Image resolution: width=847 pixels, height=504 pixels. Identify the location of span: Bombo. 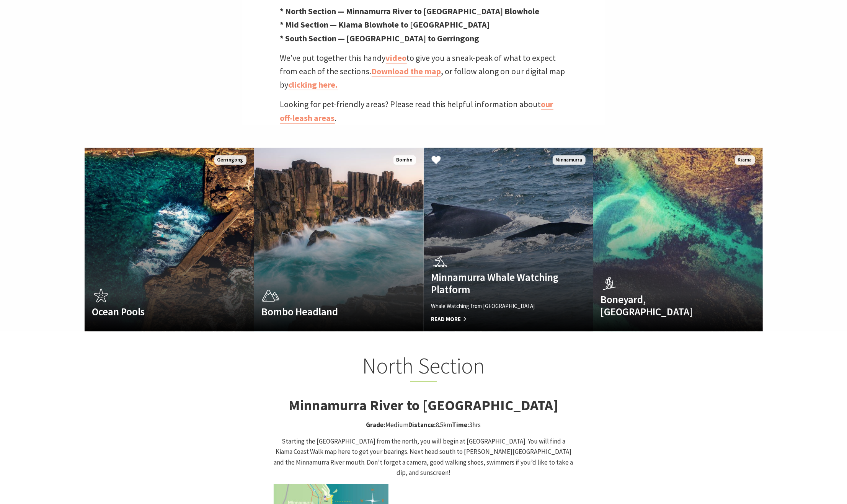
(405, 160).